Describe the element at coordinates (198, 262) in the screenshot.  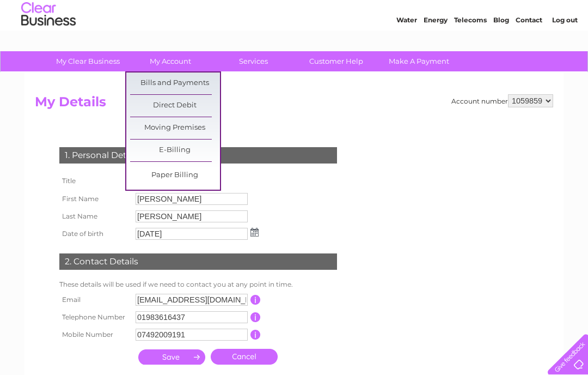
I see `div: 2. Contact Details` at that location.